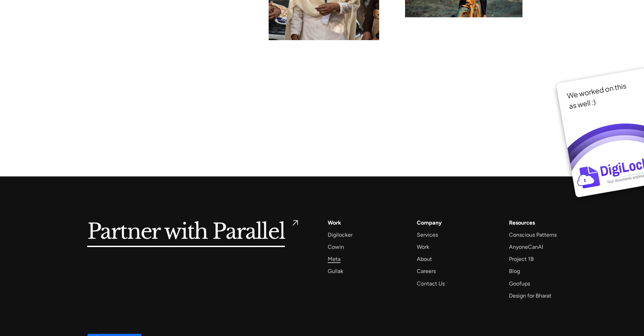 This screenshot has width=644, height=336. I want to click on div: Cowin, so click(336, 246).